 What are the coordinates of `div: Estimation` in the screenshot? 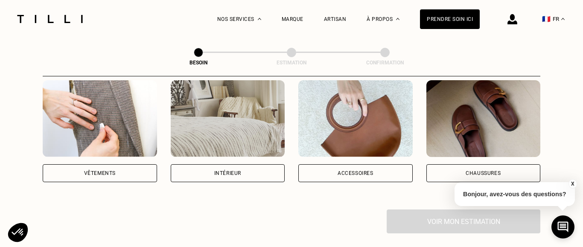 It's located at (292, 63).